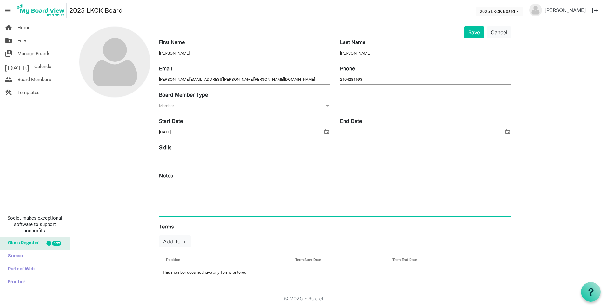 This screenshot has width=607, height=308. What do you see at coordinates (9, 28) in the screenshot?
I see `span: home` at bounding box center [9, 28].